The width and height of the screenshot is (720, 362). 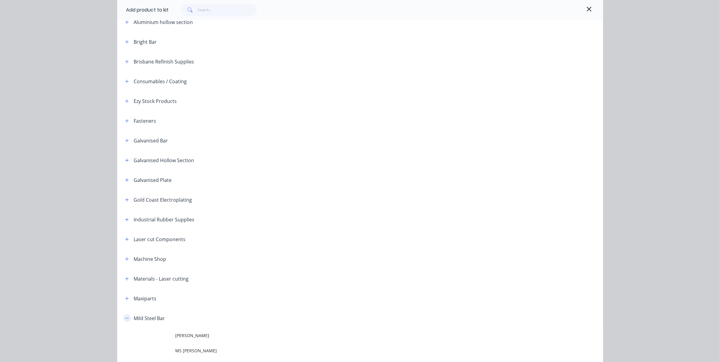 I want to click on div: Brisbane Refinish Supplies, so click(x=164, y=62).